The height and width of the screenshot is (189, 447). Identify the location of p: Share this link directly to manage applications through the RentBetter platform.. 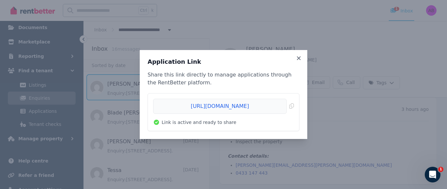
(224, 79).